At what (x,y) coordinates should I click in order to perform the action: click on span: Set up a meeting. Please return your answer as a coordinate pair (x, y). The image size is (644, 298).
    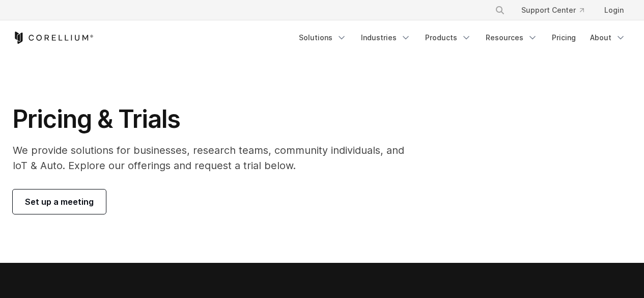
    Looking at the image, I should click on (59, 202).